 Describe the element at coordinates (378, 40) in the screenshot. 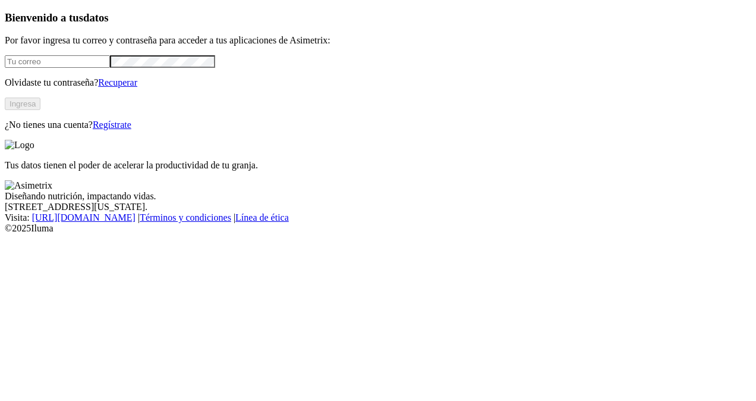

I see `p: Por favor ingresa tu correo y contraseña para acceder a tus aplicaciones de Asimetrix:` at that location.